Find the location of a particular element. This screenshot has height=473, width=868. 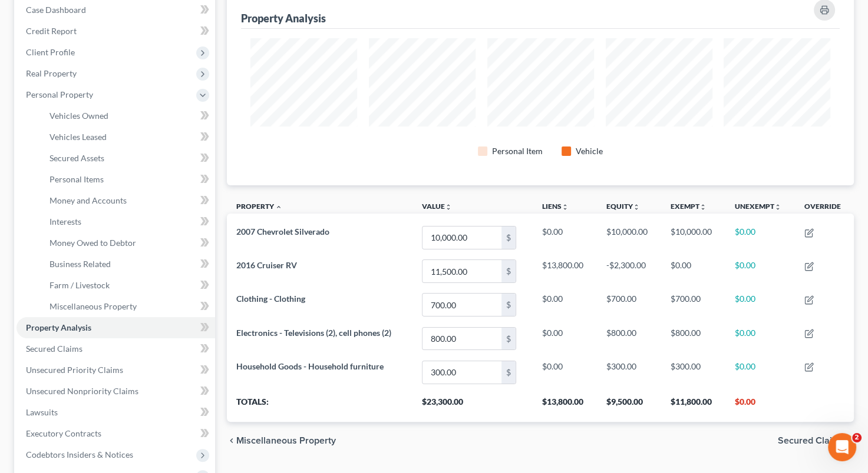

span: Business Related is located at coordinates (80, 264).